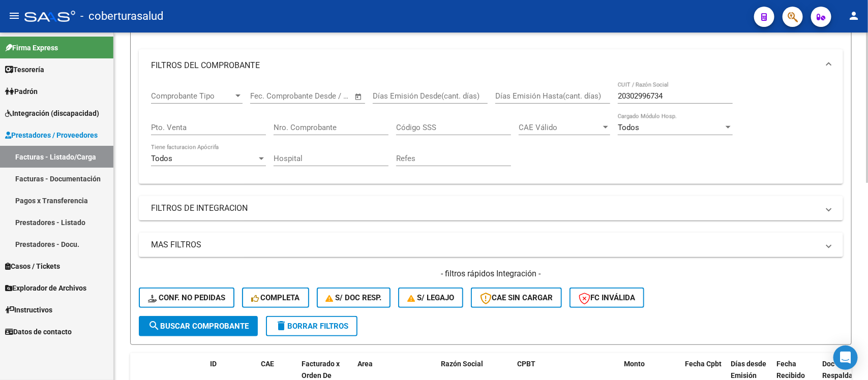  Describe the element at coordinates (354, 298) in the screenshot. I see `span: S/ Doc Resp.` at that location.